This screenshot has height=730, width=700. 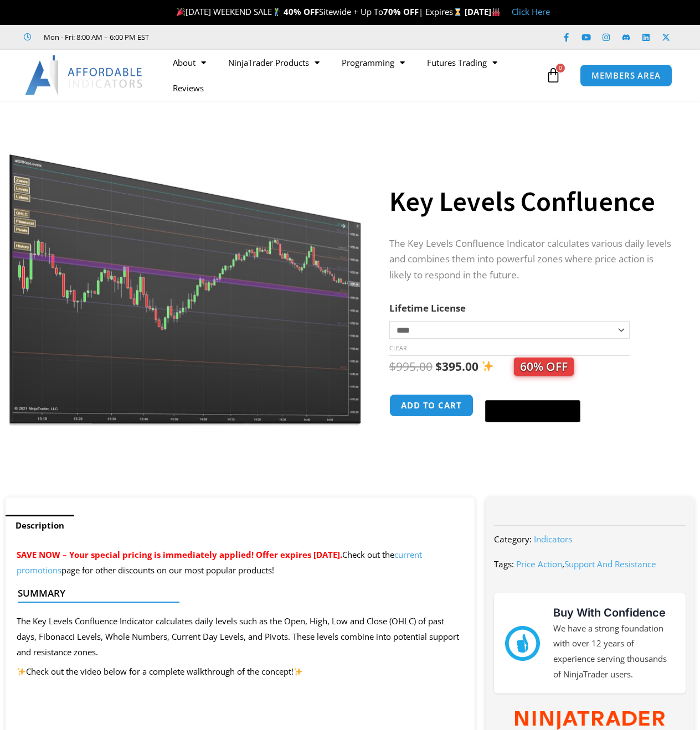 What do you see at coordinates (219, 562) in the screenshot?
I see `a: current promotions` at bounding box center [219, 562].